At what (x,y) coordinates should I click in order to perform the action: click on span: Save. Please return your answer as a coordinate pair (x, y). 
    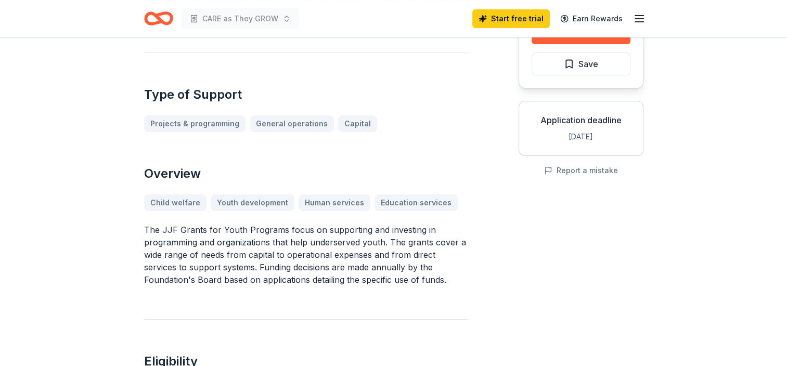
    Looking at the image, I should click on (588, 64).